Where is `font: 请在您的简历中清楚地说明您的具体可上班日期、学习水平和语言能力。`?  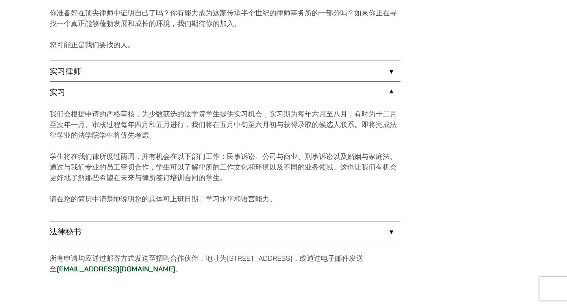
font: 请在您的简历中清楚地说明您的具体可上班日期、学习水平和语言能力。 is located at coordinates (163, 199).